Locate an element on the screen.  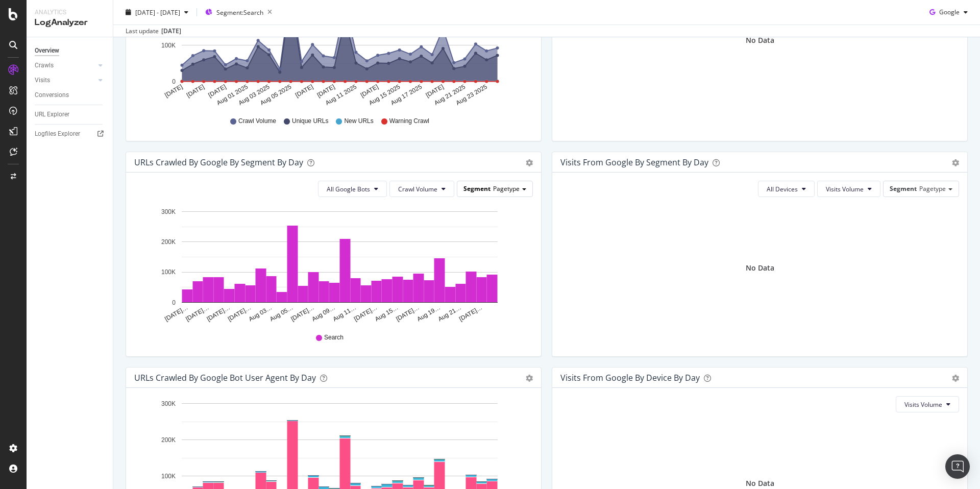
div: Visits from Google By Segment By Day is located at coordinates (634, 163).